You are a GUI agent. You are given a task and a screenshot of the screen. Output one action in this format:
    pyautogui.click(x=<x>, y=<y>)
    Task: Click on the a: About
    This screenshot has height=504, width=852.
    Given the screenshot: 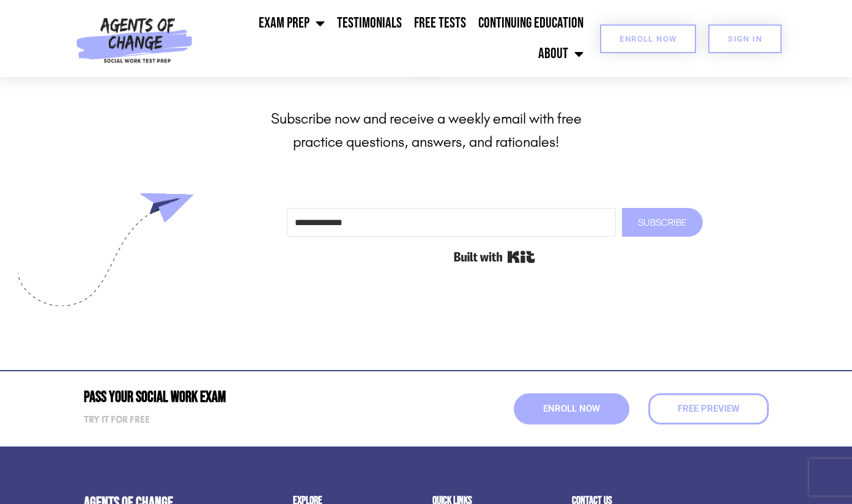 What is the action you would take?
    pyautogui.click(x=561, y=54)
    